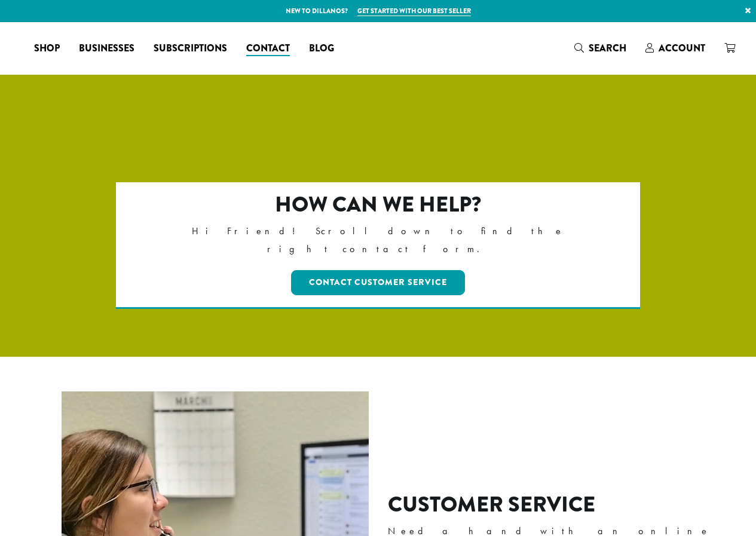 The width and height of the screenshot is (756, 536). I want to click on p: Hi Friend! Scroll down to find the right contact form., so click(378, 240).